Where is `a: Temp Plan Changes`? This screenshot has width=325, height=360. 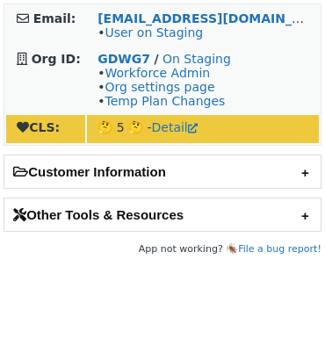
a: Temp Plan Changes is located at coordinates (164, 101).